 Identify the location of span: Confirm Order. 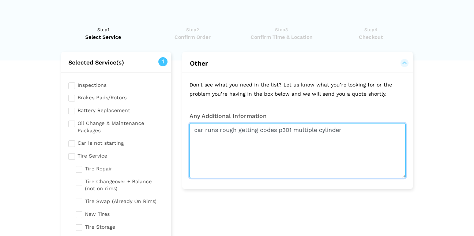
(193, 37).